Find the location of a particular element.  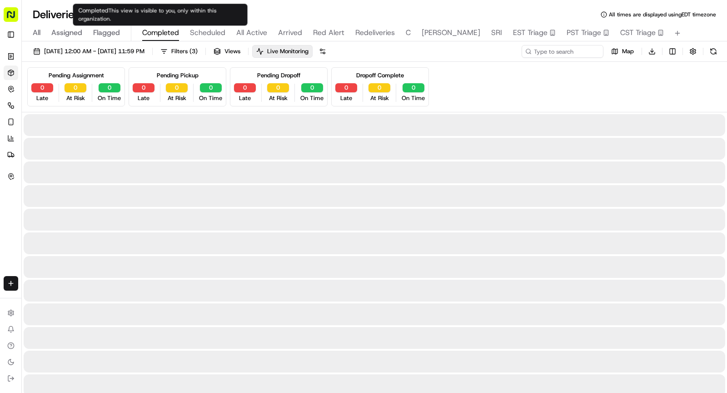

input: Type to search is located at coordinates (563, 51).